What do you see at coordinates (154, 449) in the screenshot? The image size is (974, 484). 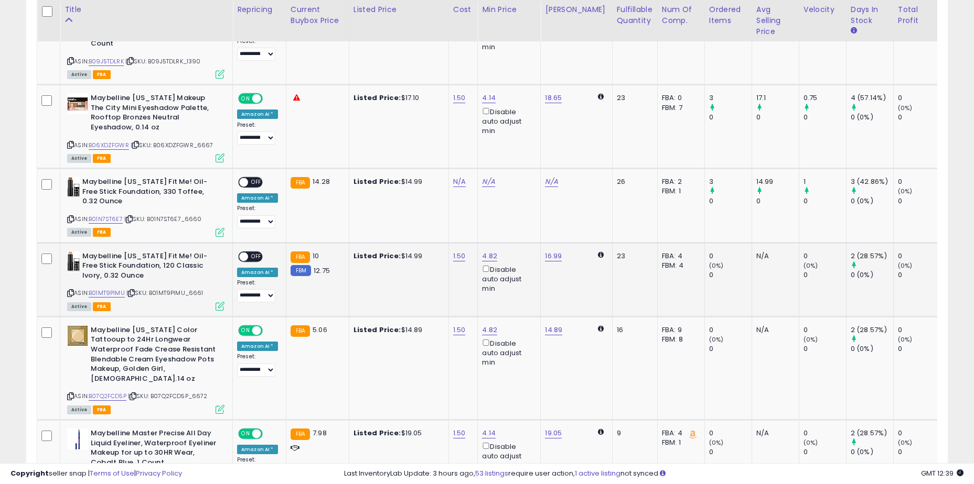 I see `b: Maybelline Master Precise All Day Liquid Eyeliner, Waterproof Eyeliner Makeup for up to 30HR Wear...` at bounding box center [154, 449].